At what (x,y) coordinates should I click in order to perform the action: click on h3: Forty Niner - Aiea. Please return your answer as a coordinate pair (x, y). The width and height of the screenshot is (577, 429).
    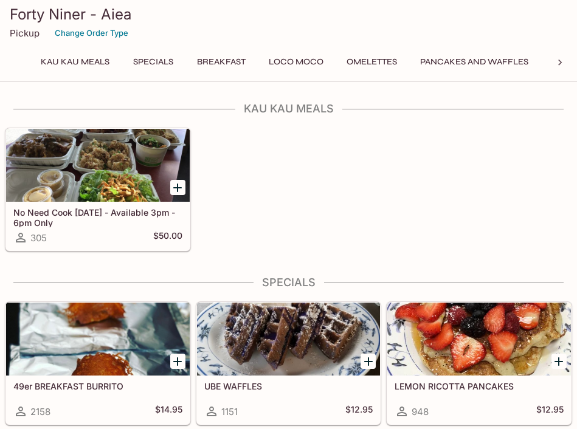
    Looking at the image, I should click on (288, 14).